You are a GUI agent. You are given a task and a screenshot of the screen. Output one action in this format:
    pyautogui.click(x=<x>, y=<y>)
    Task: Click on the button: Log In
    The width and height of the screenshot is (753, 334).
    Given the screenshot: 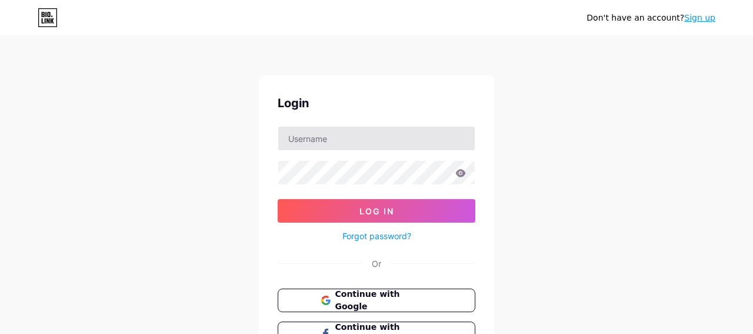 What is the action you would take?
    pyautogui.click(x=377, y=211)
    